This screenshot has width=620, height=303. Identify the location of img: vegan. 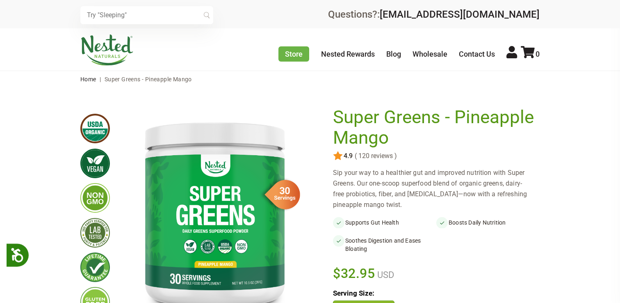
(95, 163).